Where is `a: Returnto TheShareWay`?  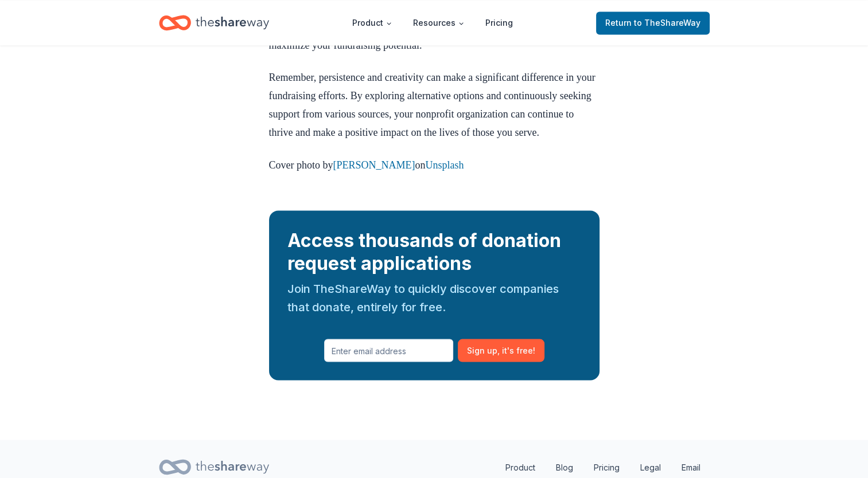 a: Returnto TheShareWay is located at coordinates (653, 23).